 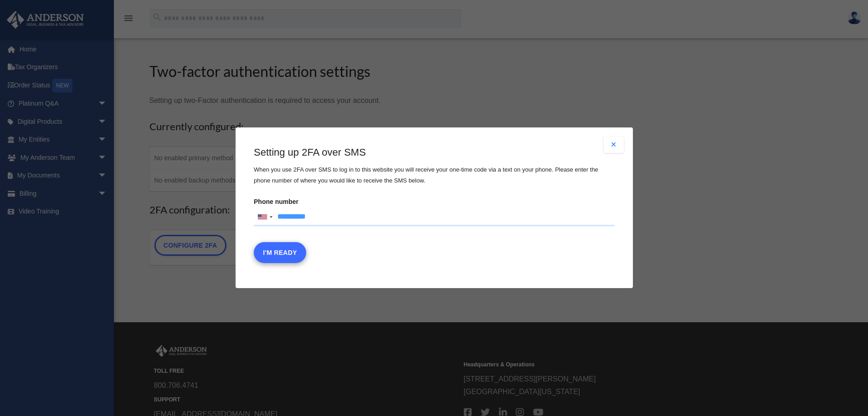 What do you see at coordinates (279, 253) in the screenshot?
I see `button: I'm Ready` at bounding box center [279, 253].